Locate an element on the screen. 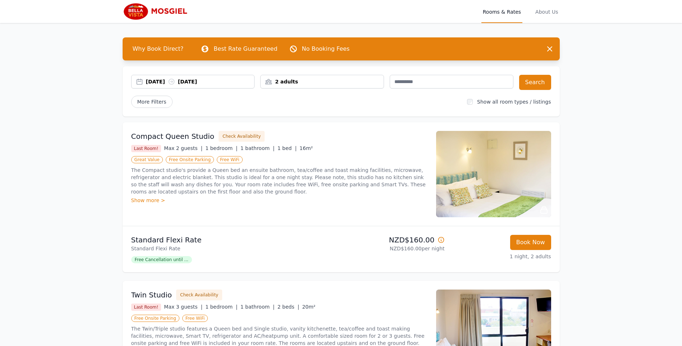  span: Great Value is located at coordinates (147, 160).